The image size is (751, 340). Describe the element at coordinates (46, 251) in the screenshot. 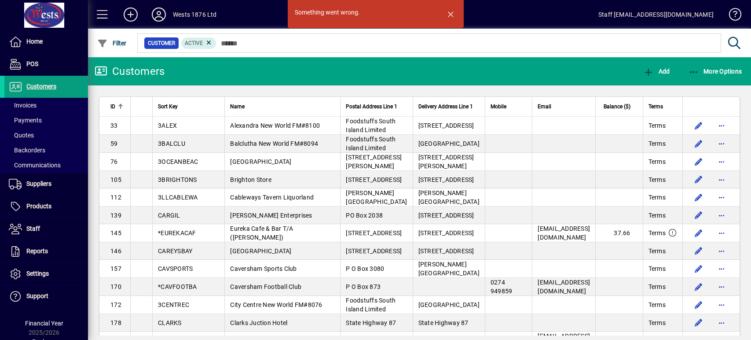

I see `a: Reports` at that location.